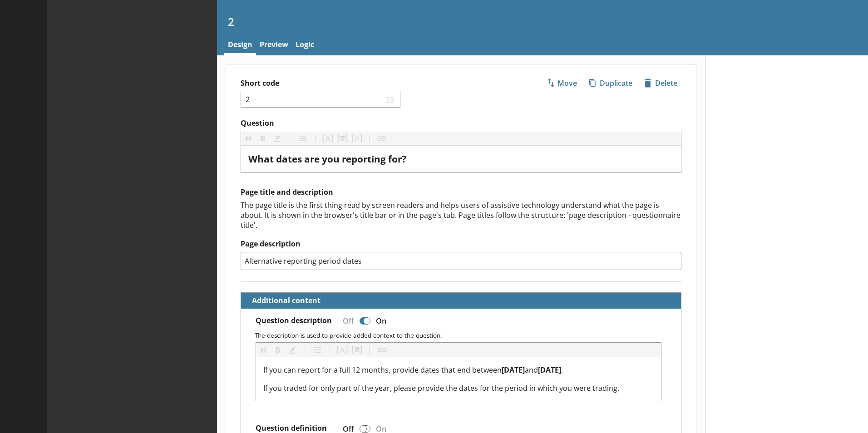 The height and width of the screenshot is (433, 868). What do you see at coordinates (661, 83) in the screenshot?
I see `button: Delete` at bounding box center [661, 83].